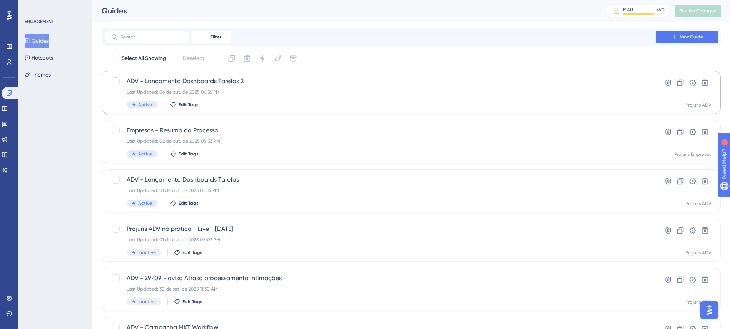 The image size is (730, 329). What do you see at coordinates (380, 92) in the screenshot?
I see `div: Last Updated: 06 de out. de 2025 06:36 PM` at bounding box center [380, 92].